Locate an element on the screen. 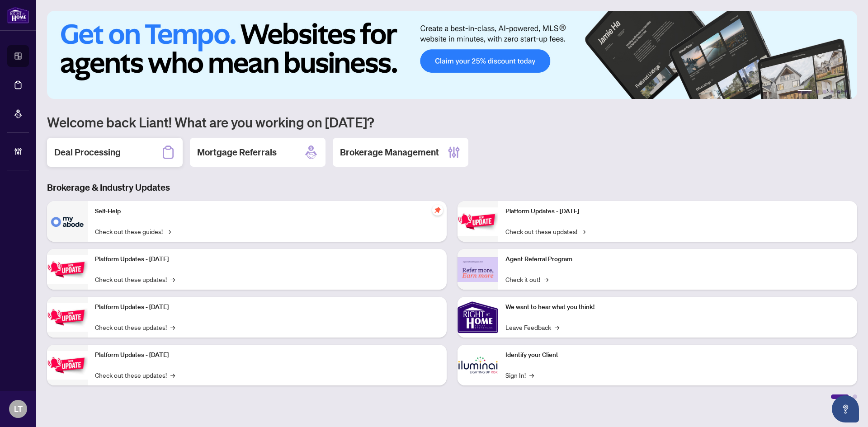 This screenshot has width=868, height=427. button: 3 is located at coordinates (825, 92).